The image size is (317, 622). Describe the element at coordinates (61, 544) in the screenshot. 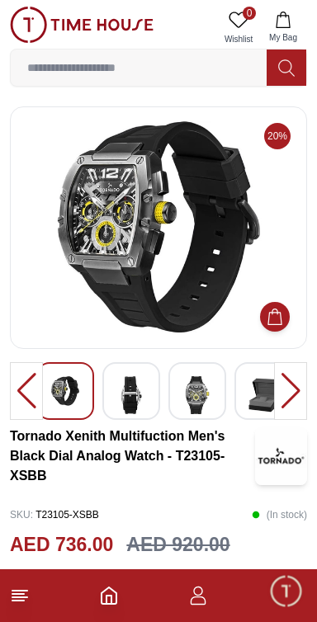

I see `h2: AED 736.00` at that location.